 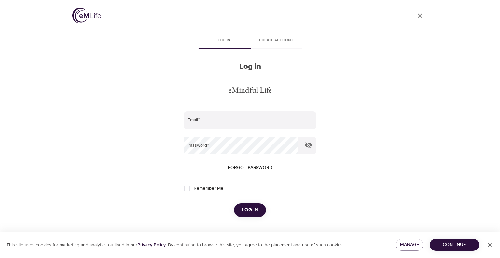 I want to click on button: Manage, so click(x=410, y=244).